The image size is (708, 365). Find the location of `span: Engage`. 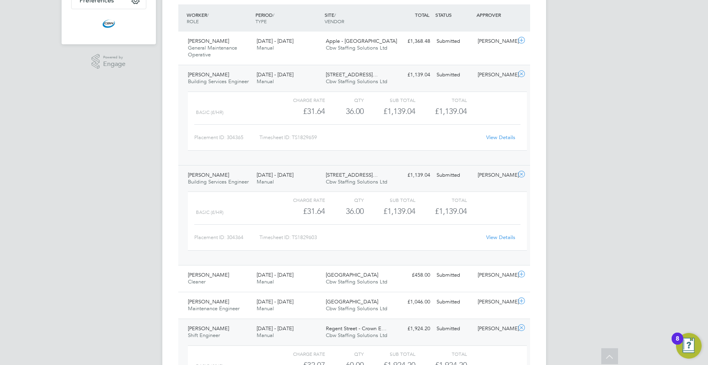

span: Engage is located at coordinates (114, 64).